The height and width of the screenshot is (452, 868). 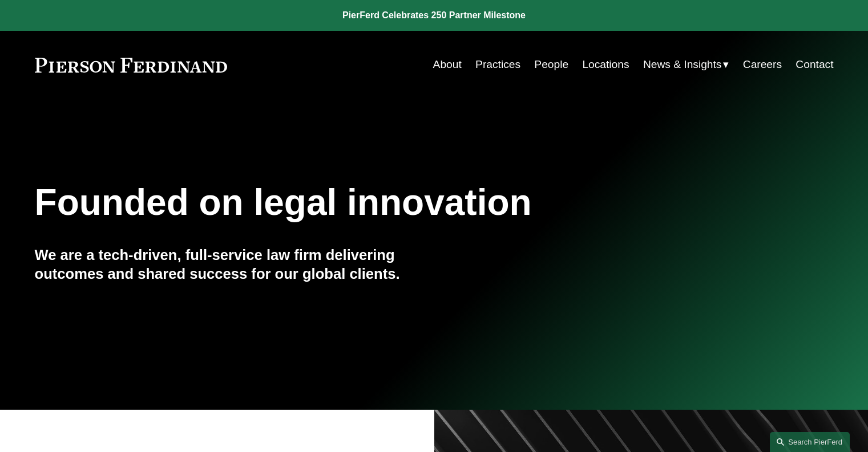 What do you see at coordinates (367, 202) in the screenshot?
I see `h1: Founded on legal innovation` at bounding box center [367, 202].